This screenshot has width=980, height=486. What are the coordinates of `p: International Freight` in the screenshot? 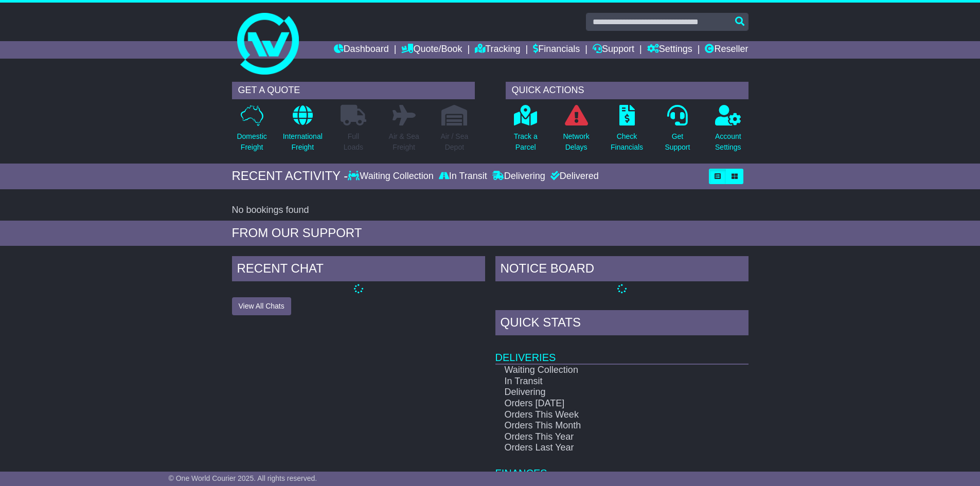 It's located at (303, 142).